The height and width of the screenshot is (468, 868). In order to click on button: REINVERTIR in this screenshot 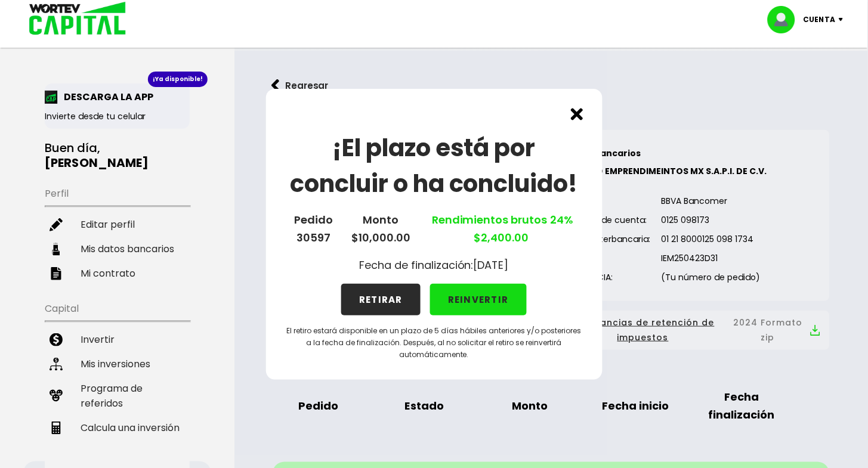, I will do `click(478, 300)`.